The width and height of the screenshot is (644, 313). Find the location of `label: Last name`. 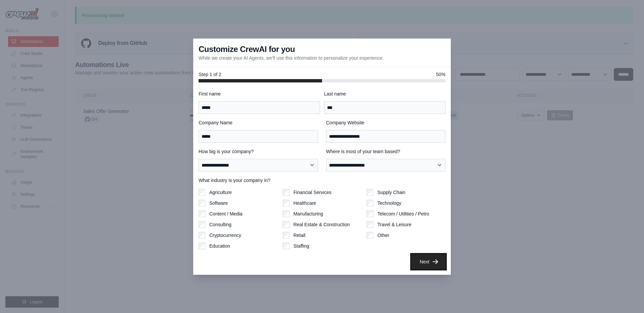

label: Last name is located at coordinates (384, 94).